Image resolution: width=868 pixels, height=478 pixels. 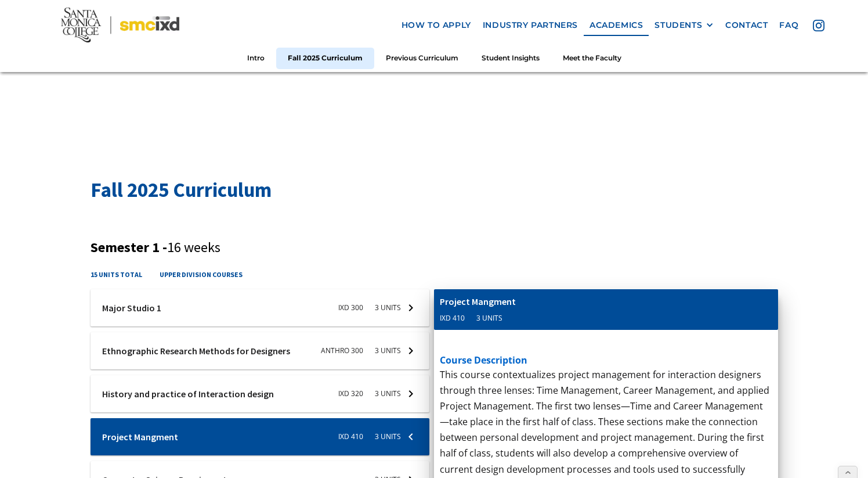 I want to click on a: Meet the Faculty, so click(x=592, y=58).